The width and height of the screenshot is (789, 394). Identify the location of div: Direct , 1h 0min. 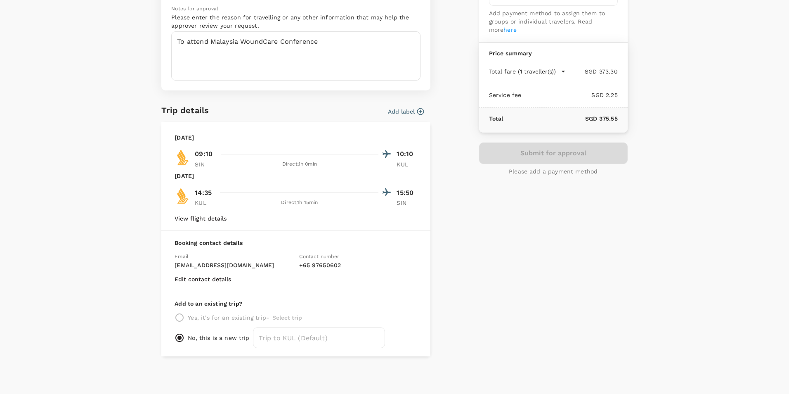
(299, 164).